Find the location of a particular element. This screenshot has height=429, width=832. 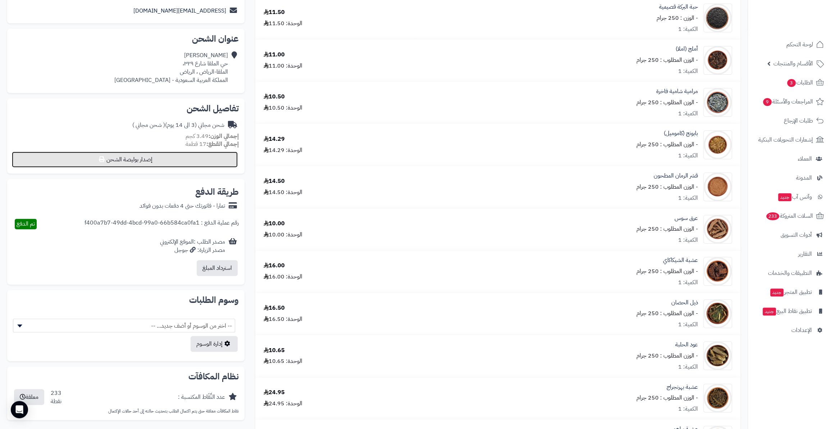

span: -- اختر من الوسوم أو أضف جديد... -- is located at coordinates (124, 326).